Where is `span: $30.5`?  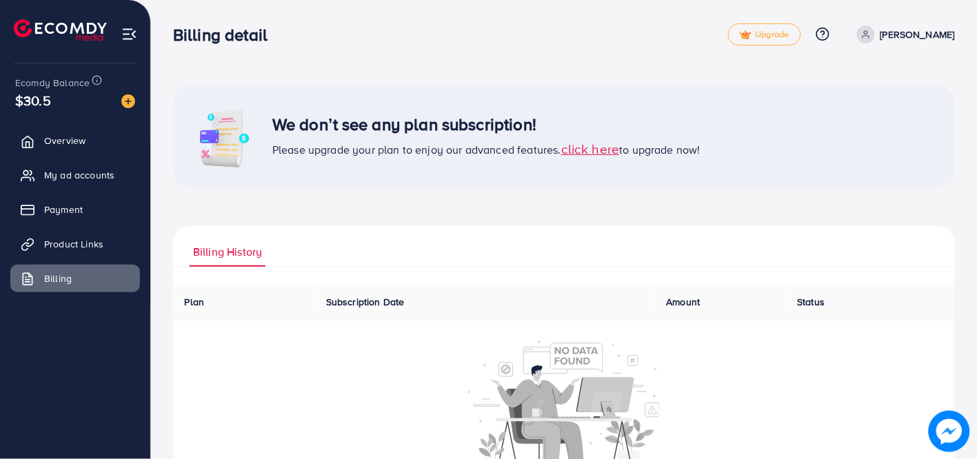 span: $30.5 is located at coordinates (33, 100).